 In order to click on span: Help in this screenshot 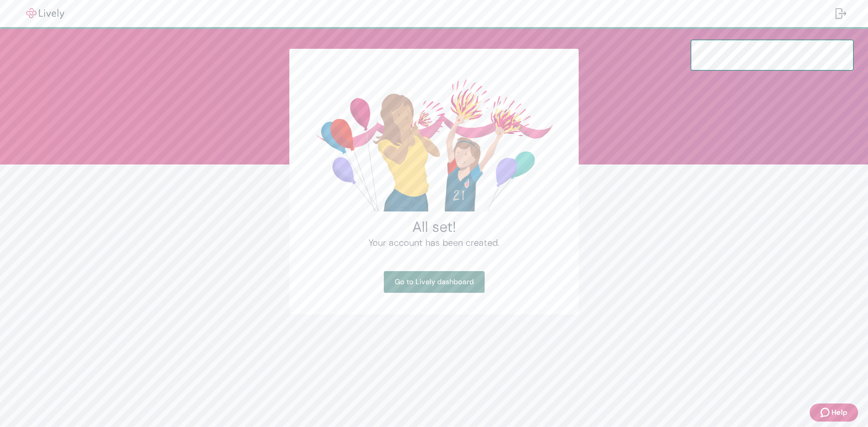, I will do `click(838, 412)`.